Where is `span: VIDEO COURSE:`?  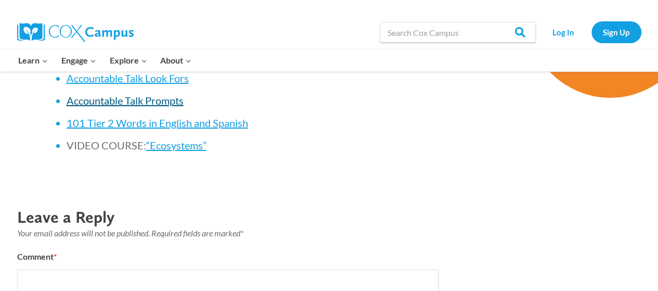 span: VIDEO COURSE: is located at coordinates (106, 145).